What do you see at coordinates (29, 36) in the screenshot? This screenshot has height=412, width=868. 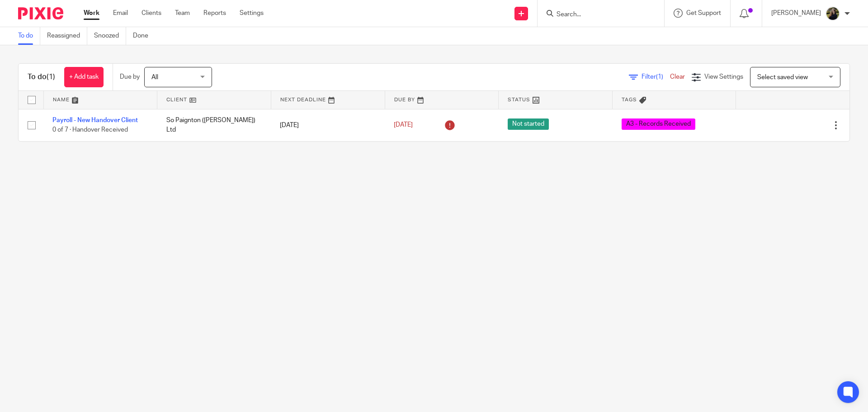 I see `a: To do` at bounding box center [29, 36].